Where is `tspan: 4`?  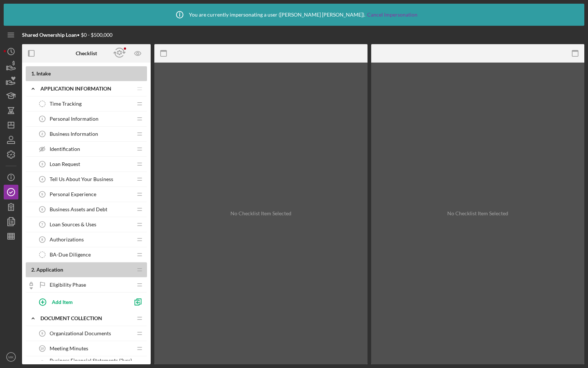
tspan: 4 is located at coordinates (42, 179).